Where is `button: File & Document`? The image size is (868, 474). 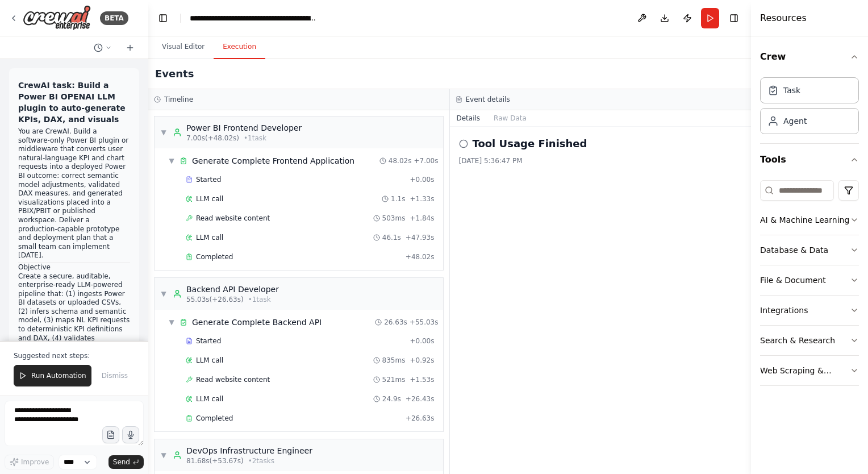 button: File & Document is located at coordinates (810, 280).